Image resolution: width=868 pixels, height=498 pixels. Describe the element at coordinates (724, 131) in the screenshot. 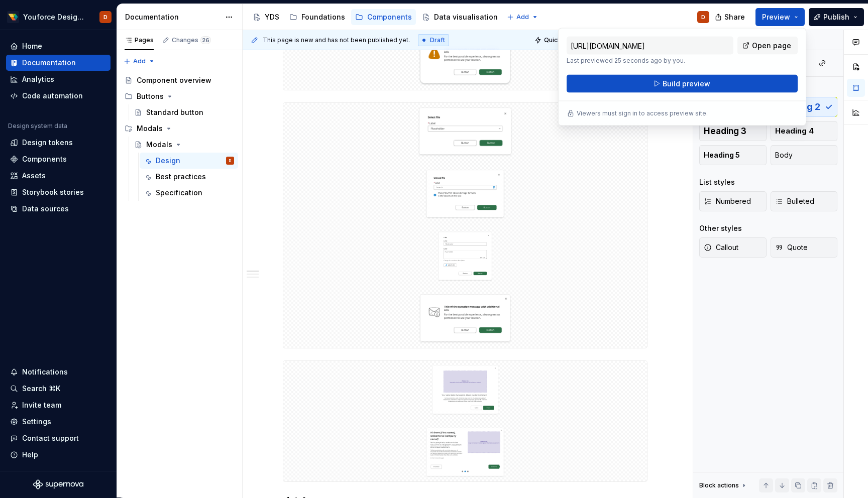

I see `span: Heading 3` at that location.